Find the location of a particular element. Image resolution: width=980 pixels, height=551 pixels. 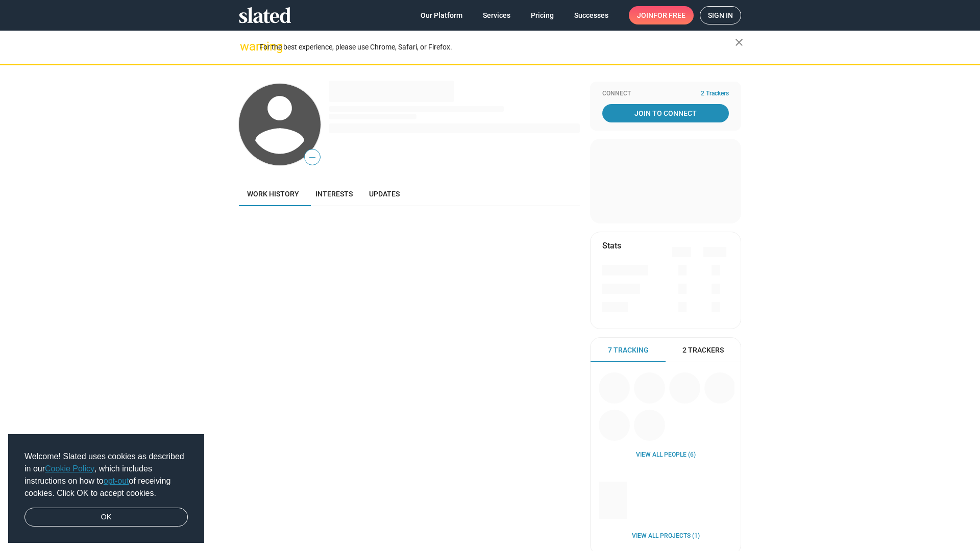

a: Sign in is located at coordinates (721, 15).